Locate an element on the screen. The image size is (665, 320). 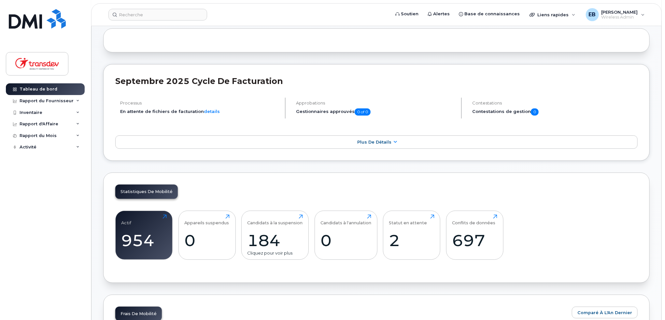
div: Appareils suspendus is located at coordinates (206, 220).